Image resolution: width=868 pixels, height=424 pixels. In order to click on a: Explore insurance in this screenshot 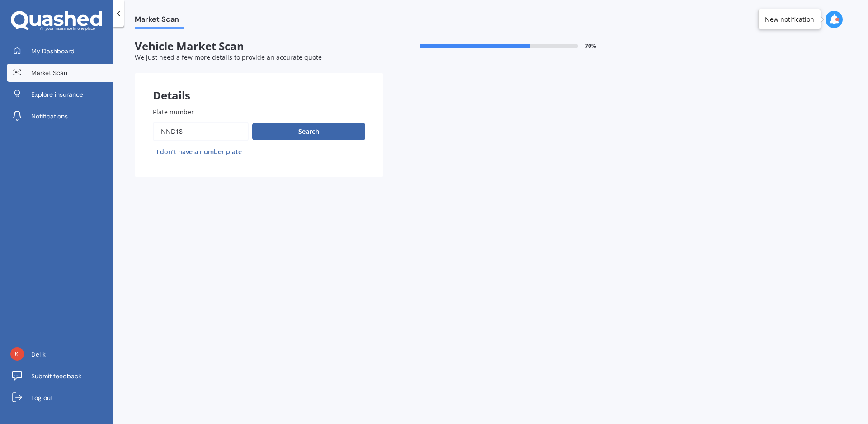, I will do `click(59, 94)`.